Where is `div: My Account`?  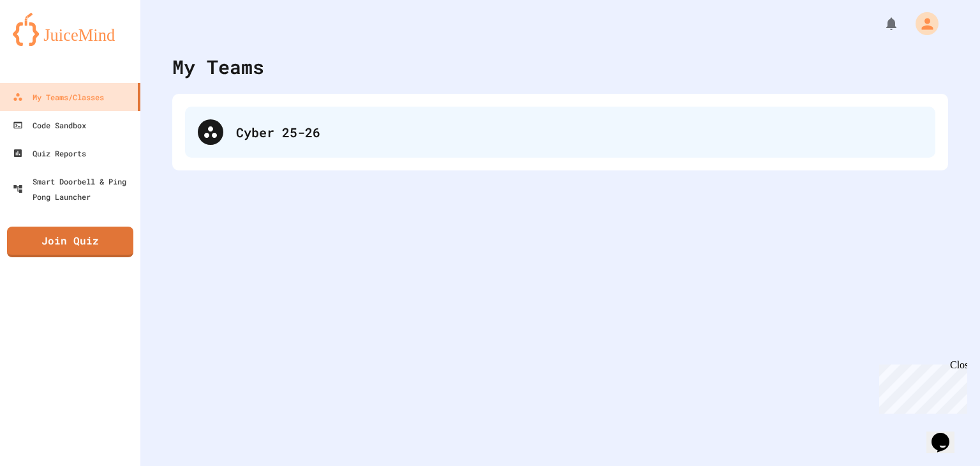
div: My Account is located at coordinates (922, 24).